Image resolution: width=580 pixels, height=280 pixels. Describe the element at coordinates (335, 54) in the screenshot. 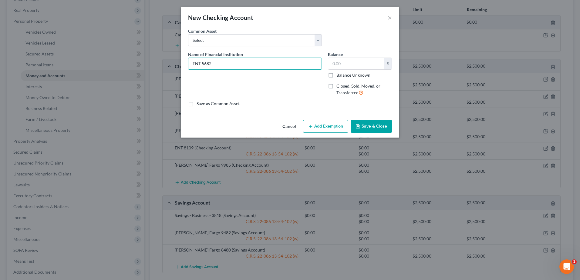

I see `label: Balance` at that location.